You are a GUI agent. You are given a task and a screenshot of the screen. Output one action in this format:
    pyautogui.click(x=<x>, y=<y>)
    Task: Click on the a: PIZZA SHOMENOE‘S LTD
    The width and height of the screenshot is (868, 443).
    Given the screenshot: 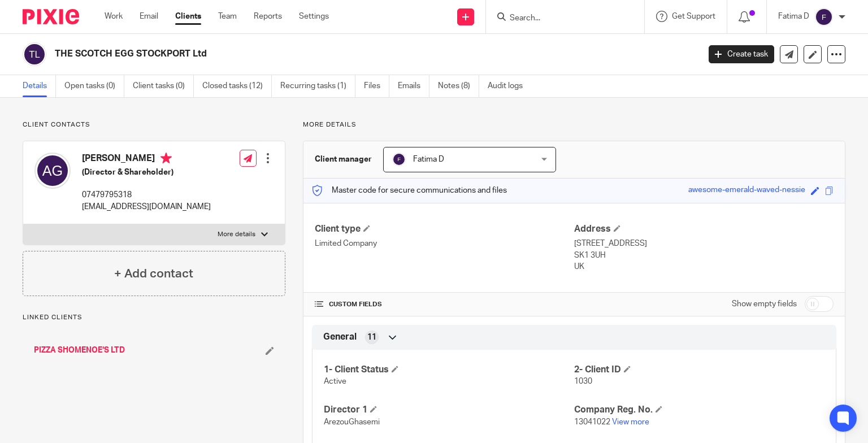 What is the action you would take?
    pyautogui.click(x=79, y=350)
    